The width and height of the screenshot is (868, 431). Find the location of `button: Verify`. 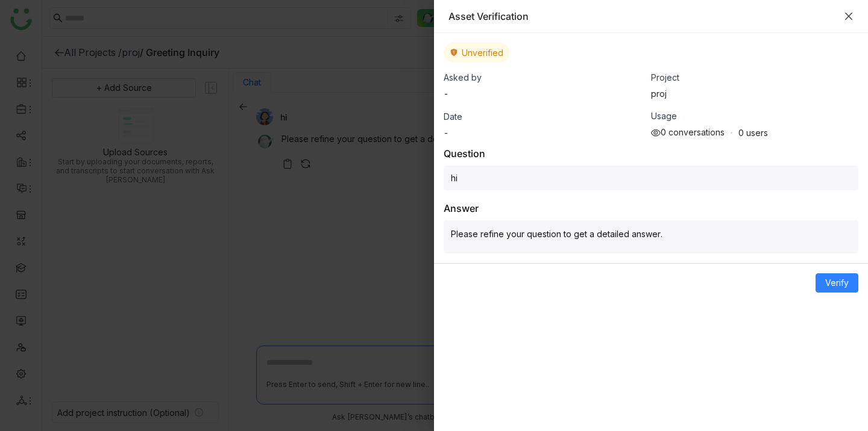

button: Verify is located at coordinates (837, 283).